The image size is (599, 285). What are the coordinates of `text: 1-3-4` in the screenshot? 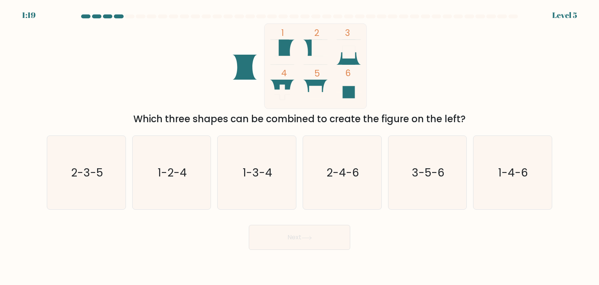 It's located at (258, 172).